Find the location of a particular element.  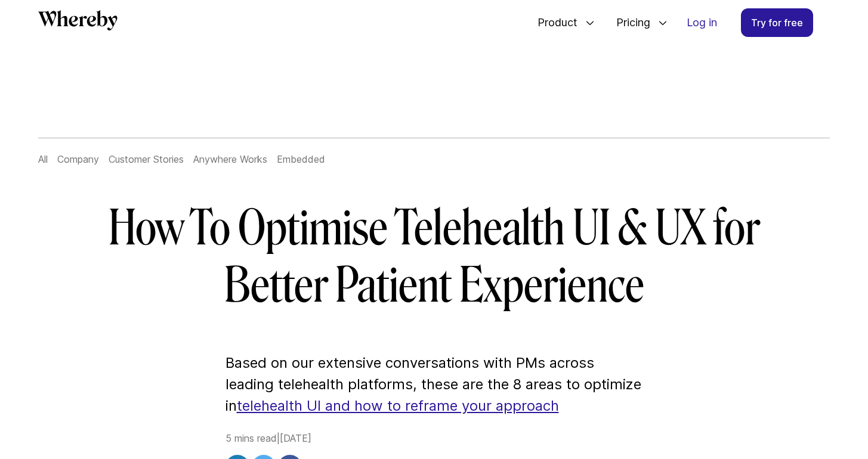

svg: Whereby is located at coordinates (77, 20).